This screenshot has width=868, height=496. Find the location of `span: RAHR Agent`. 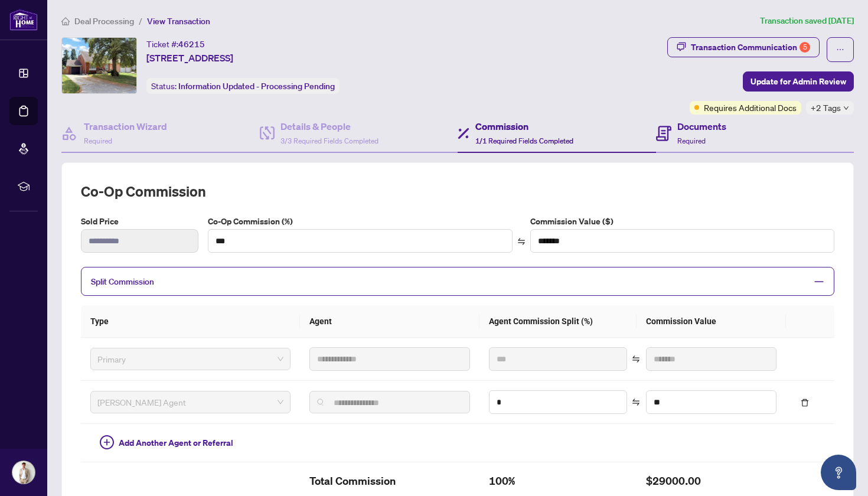

span: RAHR Agent is located at coordinates (190, 402).